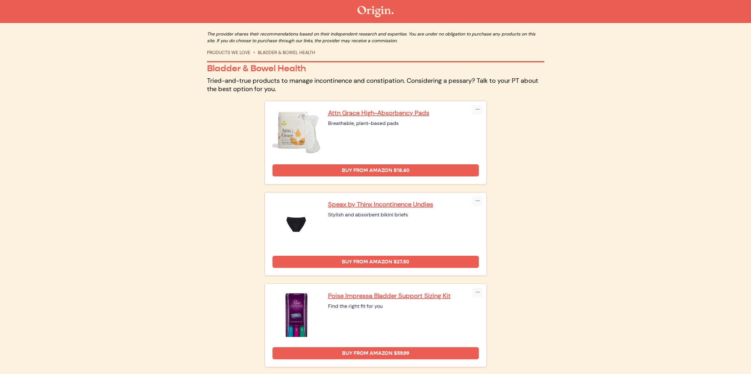 The height and width of the screenshot is (374, 751). What do you see at coordinates (404, 204) in the screenshot?
I see `p: Speax by Thinx Incontinence Undies` at bounding box center [404, 204].